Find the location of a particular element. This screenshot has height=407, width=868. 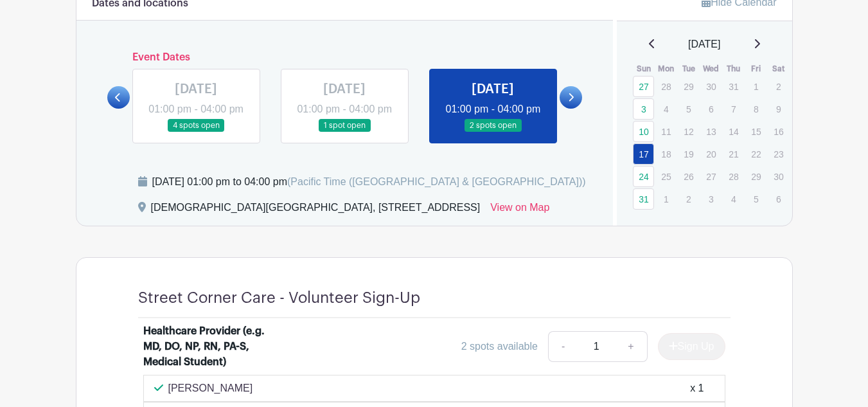

p: 11 is located at coordinates (666, 131).